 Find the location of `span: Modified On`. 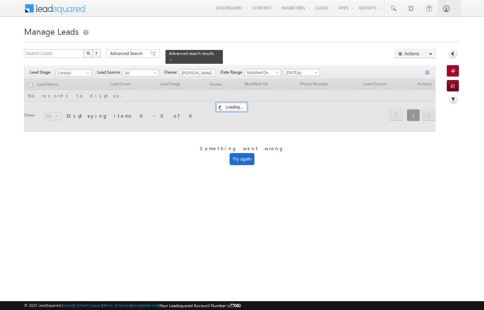

span: Modified On is located at coordinates (262, 73).